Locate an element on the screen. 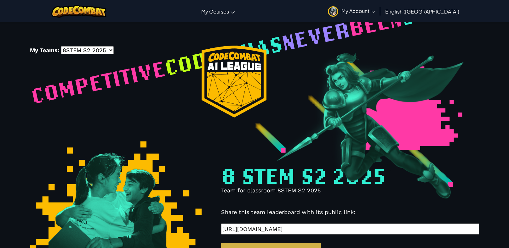  label: My Teams: is located at coordinates (44, 50).